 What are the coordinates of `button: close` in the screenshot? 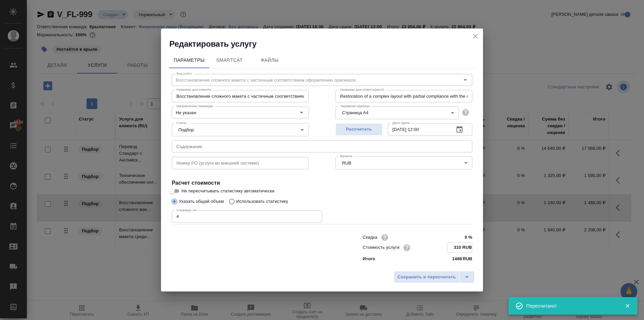 It's located at (475, 36).